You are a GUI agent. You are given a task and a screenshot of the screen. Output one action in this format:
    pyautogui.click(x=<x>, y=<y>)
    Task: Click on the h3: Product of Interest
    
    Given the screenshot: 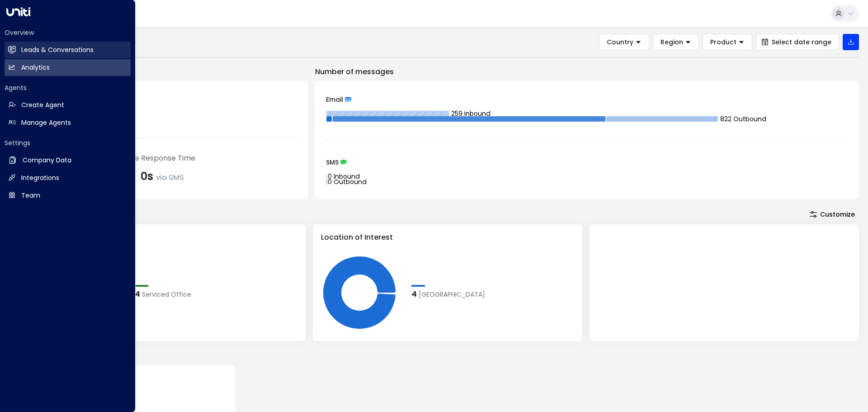 What is the action you would take?
    pyautogui.click(x=171, y=237)
    